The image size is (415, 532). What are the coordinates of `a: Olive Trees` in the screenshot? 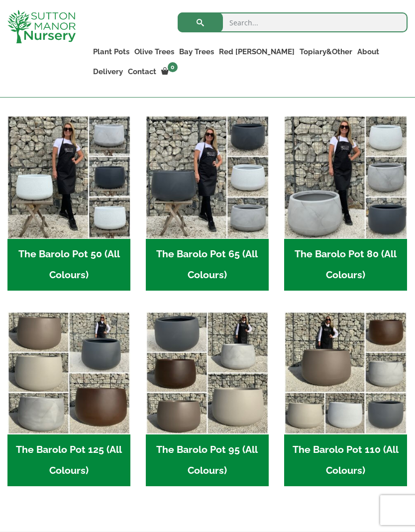 It's located at (154, 52).